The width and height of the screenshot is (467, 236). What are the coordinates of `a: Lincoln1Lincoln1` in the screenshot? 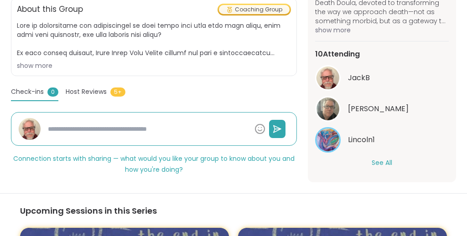 It's located at (382, 140).